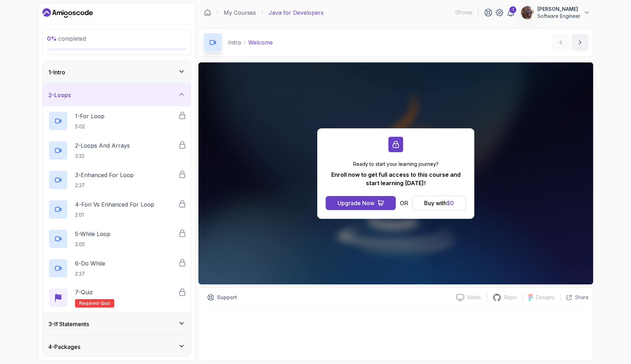 This screenshot has height=364, width=631. Describe the element at coordinates (90, 263) in the screenshot. I see `p: 6 - Do While` at that location.